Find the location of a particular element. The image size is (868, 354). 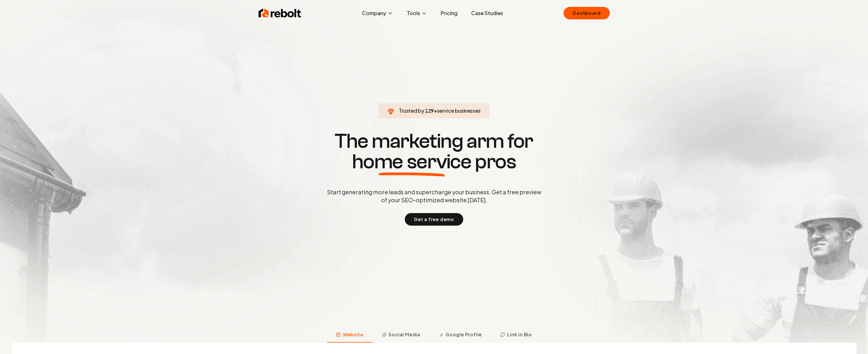

span: Social Media is located at coordinates (404, 335).